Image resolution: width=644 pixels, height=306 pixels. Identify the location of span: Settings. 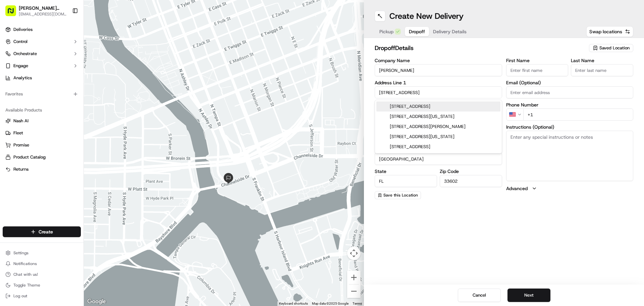
(21, 253).